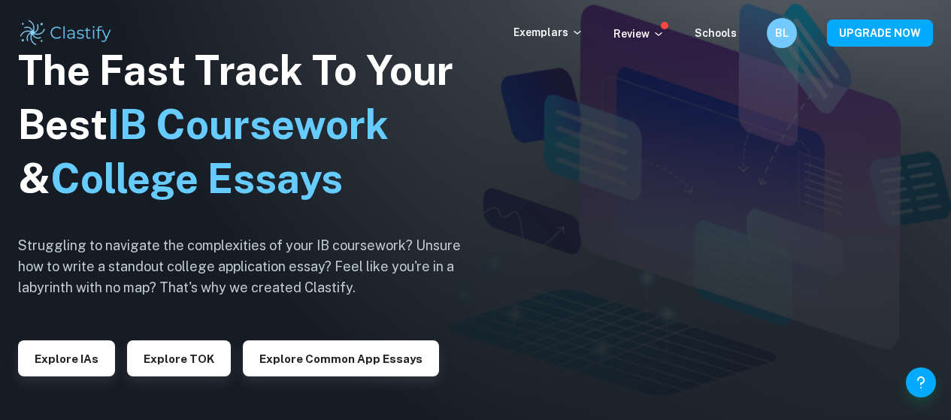 This screenshot has height=420, width=951. Describe the element at coordinates (921, 383) in the screenshot. I see `button: Help and Feedback` at that location.